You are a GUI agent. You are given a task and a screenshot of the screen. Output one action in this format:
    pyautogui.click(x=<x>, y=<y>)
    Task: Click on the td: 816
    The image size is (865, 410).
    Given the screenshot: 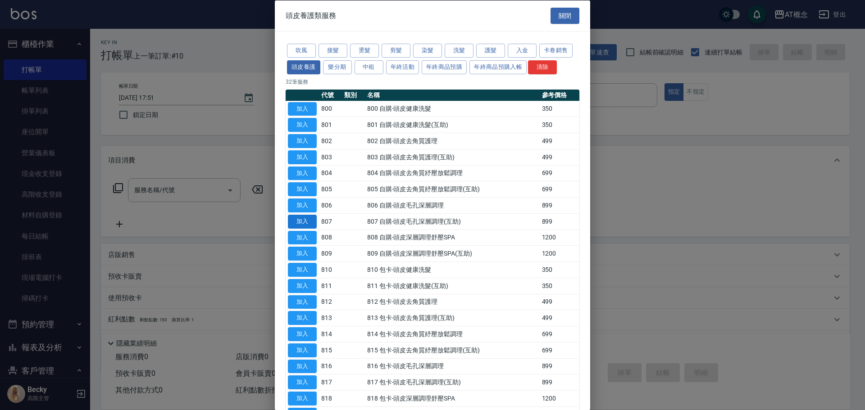 What is the action you would take?
    pyautogui.click(x=330, y=367)
    